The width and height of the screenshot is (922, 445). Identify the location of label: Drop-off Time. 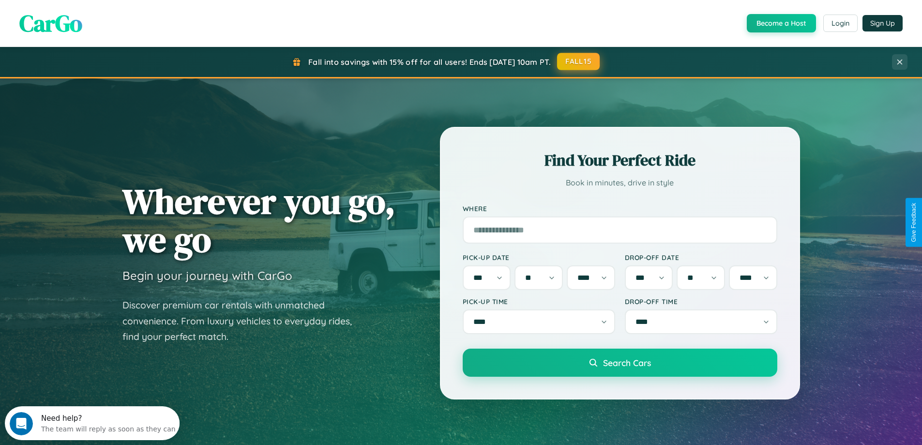
(701, 301).